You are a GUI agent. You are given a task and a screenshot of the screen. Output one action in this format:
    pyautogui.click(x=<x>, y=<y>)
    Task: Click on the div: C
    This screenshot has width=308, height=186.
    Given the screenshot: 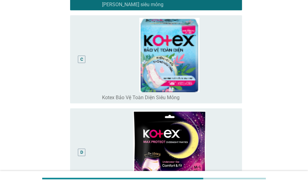 What is the action you would take?
    pyautogui.click(x=82, y=59)
    